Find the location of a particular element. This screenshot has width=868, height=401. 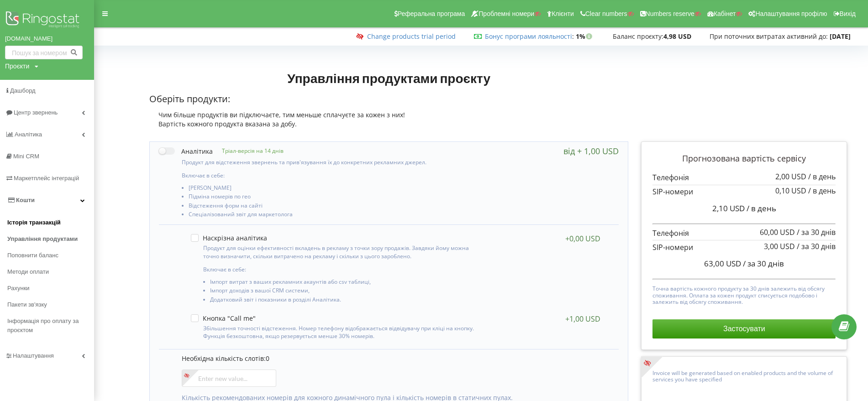

span: Налаштування is located at coordinates (33, 355).